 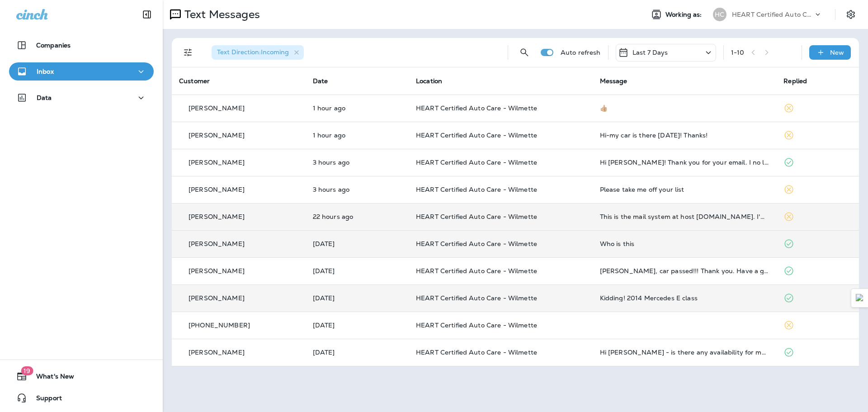 I want to click on div: Hi Dimitri! Thank you for your email. I no longer have a car, so I no longer need your services. ..., so click(x=684, y=162).